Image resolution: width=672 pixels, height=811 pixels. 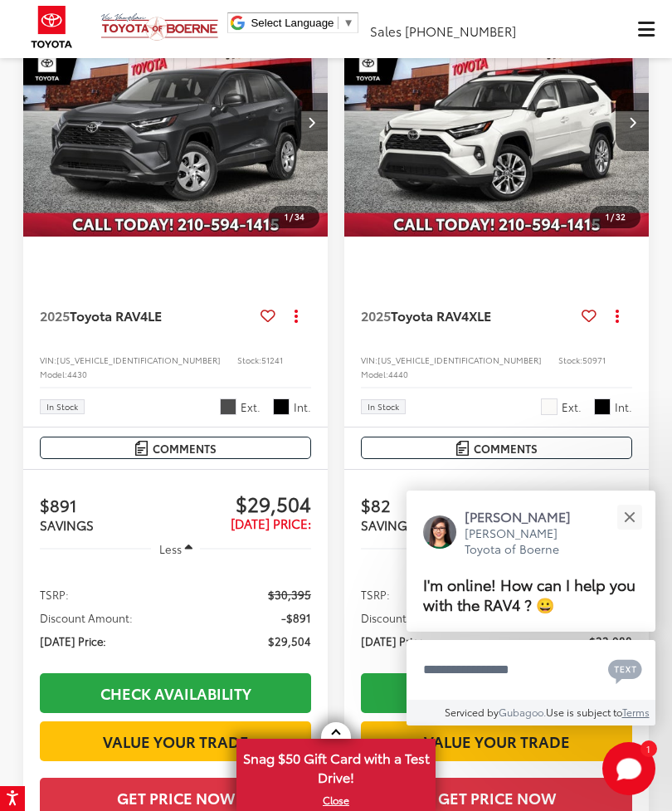 What do you see at coordinates (584, 711) in the screenshot?
I see `span: Use is subject to` at bounding box center [584, 711].